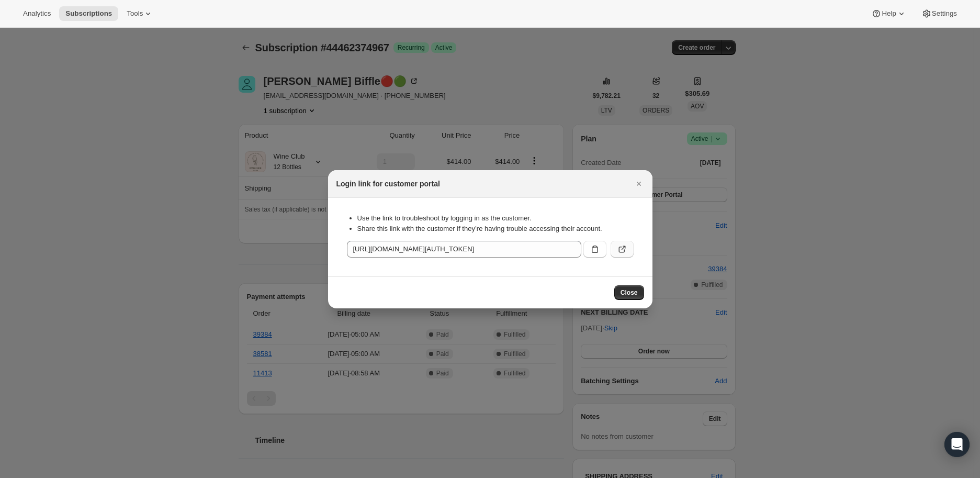 This screenshot has width=980, height=478. I want to click on button: Subscriptions, so click(88, 14).